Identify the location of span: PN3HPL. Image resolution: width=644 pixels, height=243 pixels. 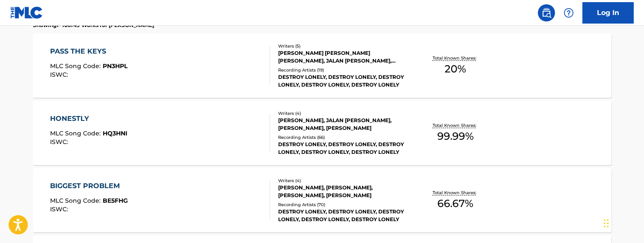
(115, 66).